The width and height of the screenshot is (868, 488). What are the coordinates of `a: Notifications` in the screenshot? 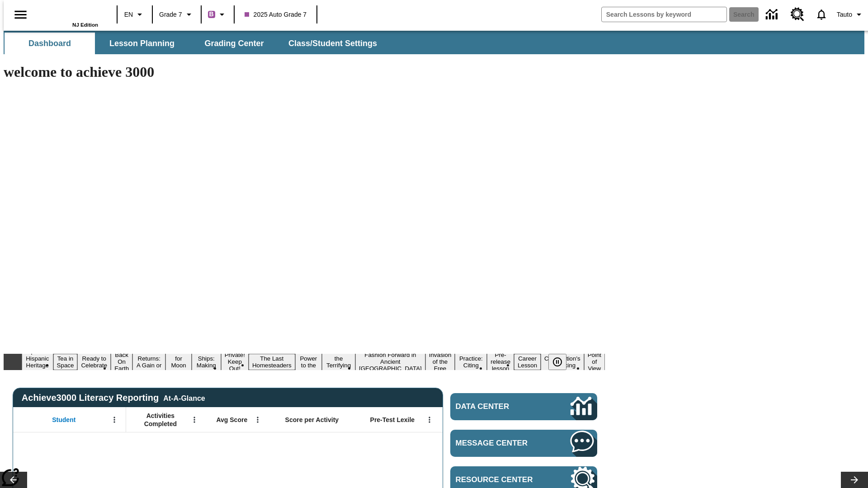 It's located at (821, 14).